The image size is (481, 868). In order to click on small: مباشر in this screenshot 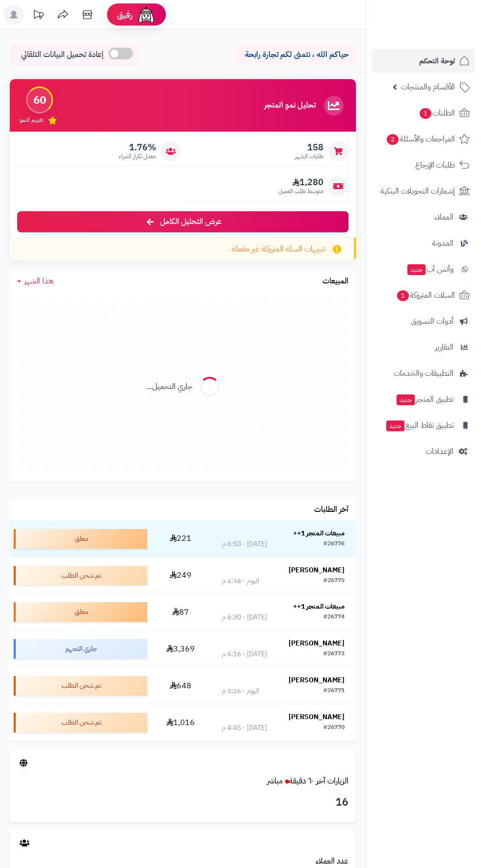, I will do `click(275, 781)`.